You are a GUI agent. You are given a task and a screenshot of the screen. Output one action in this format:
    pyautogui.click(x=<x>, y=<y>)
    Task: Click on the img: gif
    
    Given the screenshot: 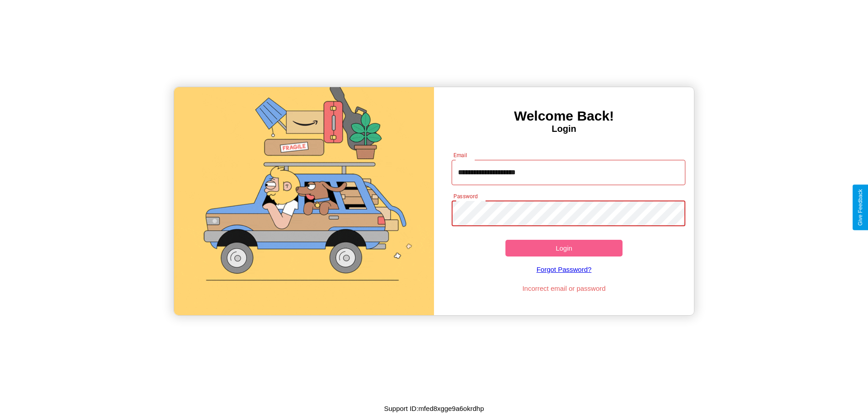 What is the action you would take?
    pyautogui.click(x=304, y=201)
    